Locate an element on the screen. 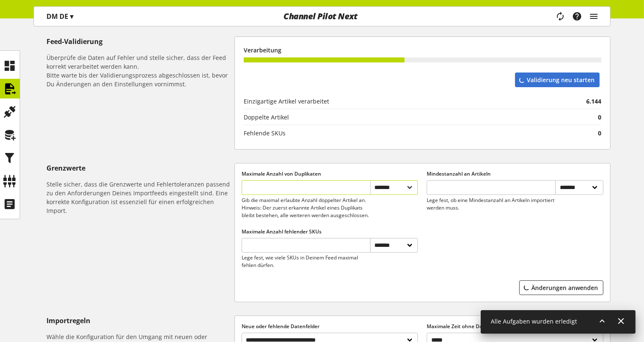 The height and width of the screenshot is (342, 644). nav: main navigation is located at coordinates (322, 16).